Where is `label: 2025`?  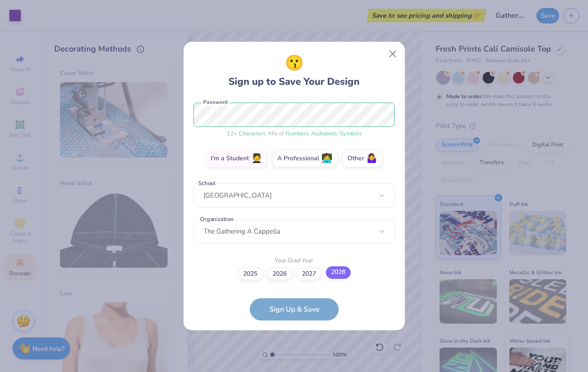
label: 2025 is located at coordinates (250, 274).